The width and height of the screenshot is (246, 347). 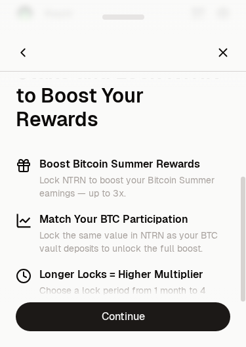 What do you see at coordinates (223, 53) in the screenshot?
I see `button: Close` at bounding box center [223, 53].